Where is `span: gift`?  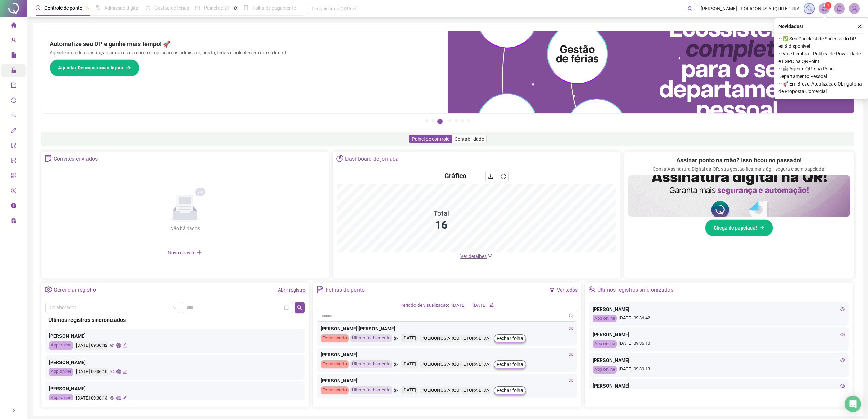
span: gift is located at coordinates (14, 221).